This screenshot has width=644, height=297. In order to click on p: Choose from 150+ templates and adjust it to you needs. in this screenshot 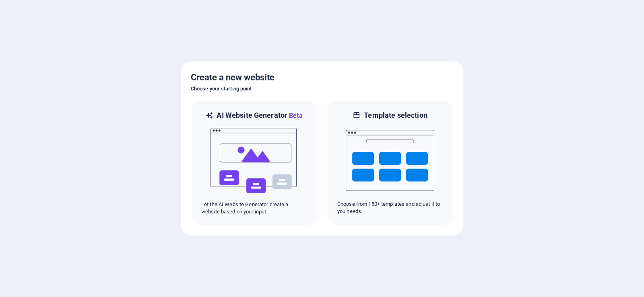, I will do `click(390, 208)`.